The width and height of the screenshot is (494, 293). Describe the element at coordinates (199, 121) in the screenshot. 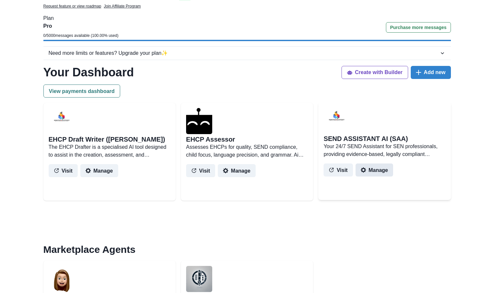

I see `img: agenthostmascotdark.ico` at that location.